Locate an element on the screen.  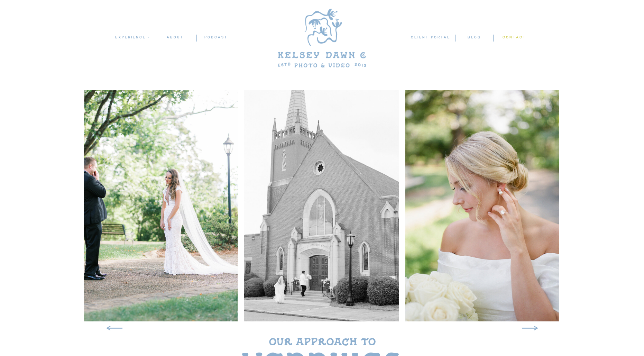
a: podcast is located at coordinates (216, 37).